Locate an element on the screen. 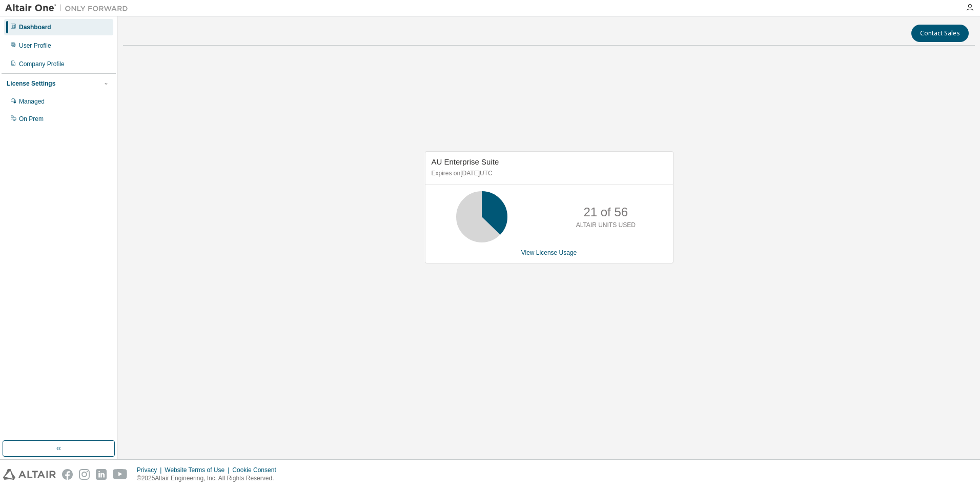  img: instagram.svg is located at coordinates (84, 474).